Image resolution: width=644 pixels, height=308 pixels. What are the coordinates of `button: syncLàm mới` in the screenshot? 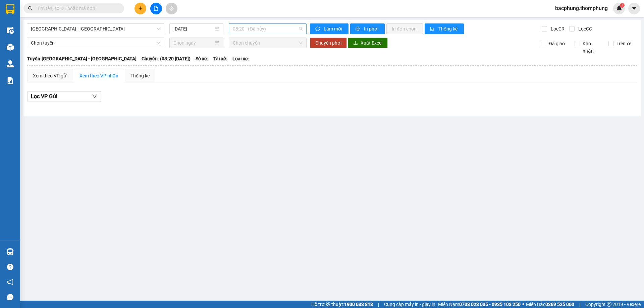 It's located at (329, 29).